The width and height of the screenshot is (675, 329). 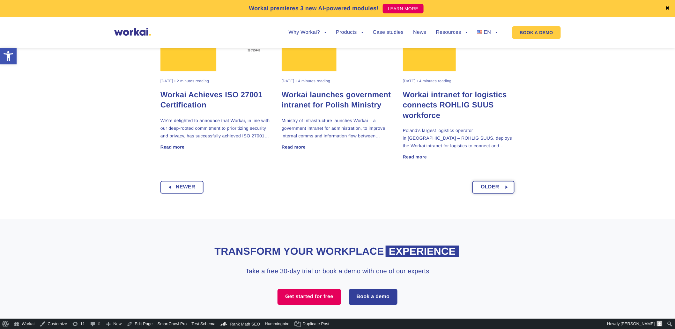 I want to click on p: We’re delighted to announce that Workai, in line with our deep-rooted commitment to prioritizing ..., so click(x=216, y=129).